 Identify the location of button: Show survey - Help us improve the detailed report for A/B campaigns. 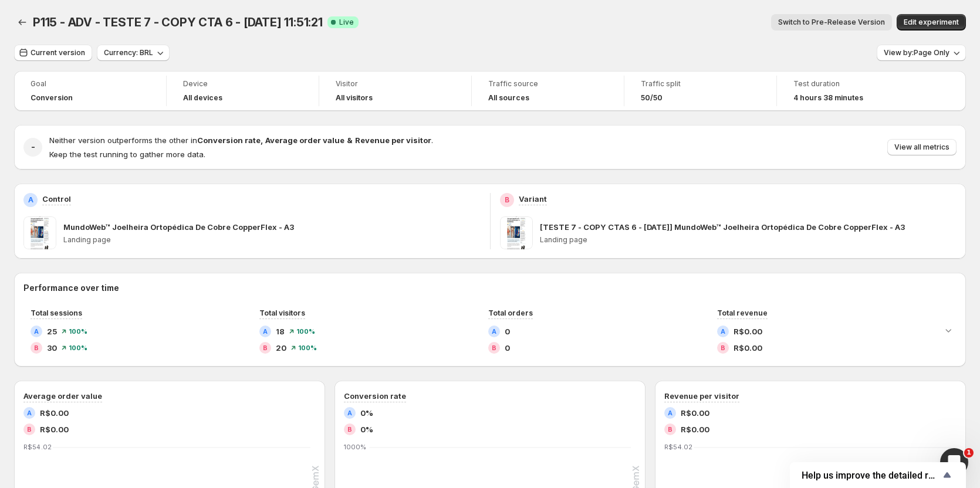
(878, 475).